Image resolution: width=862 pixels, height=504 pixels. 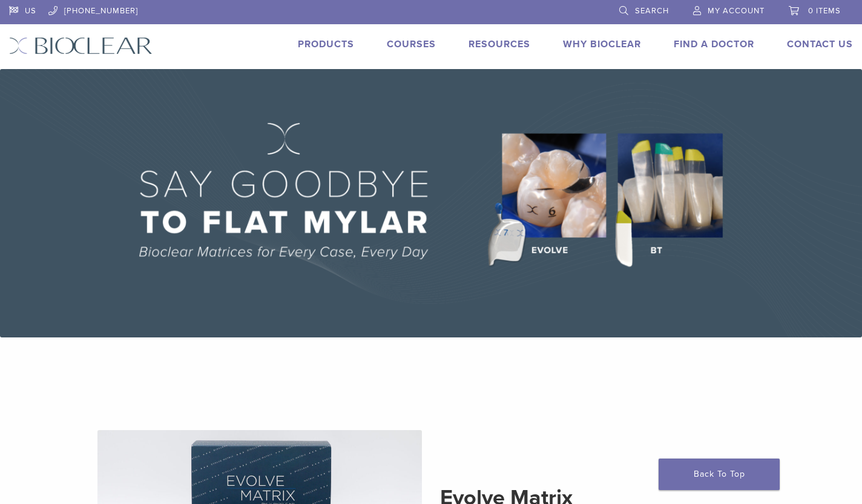 What do you see at coordinates (601, 44) in the screenshot?
I see `a: Why Bioclear` at bounding box center [601, 44].